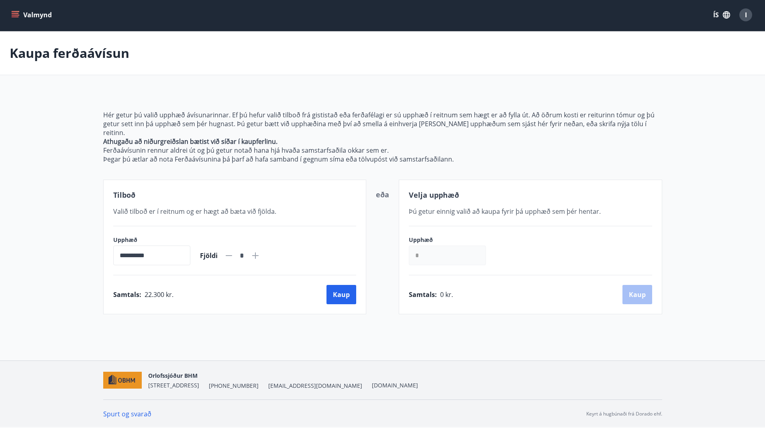 The image size is (765, 428). What do you see at coordinates (722, 15) in the screenshot?
I see `button: ÍS` at bounding box center [722, 15].